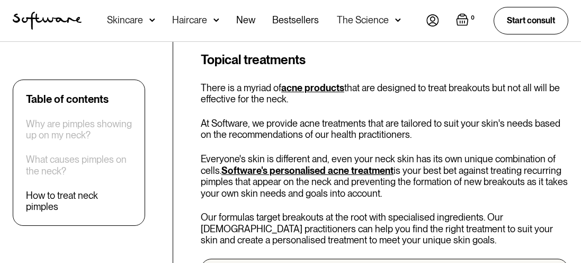 This screenshot has width=581, height=263. I want to click on h3: Topical treatments, so click(385, 60).